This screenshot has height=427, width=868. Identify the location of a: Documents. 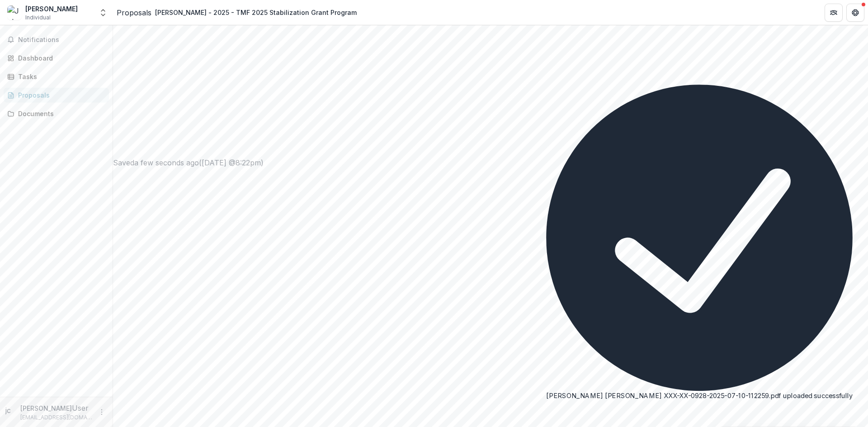
(56, 114).